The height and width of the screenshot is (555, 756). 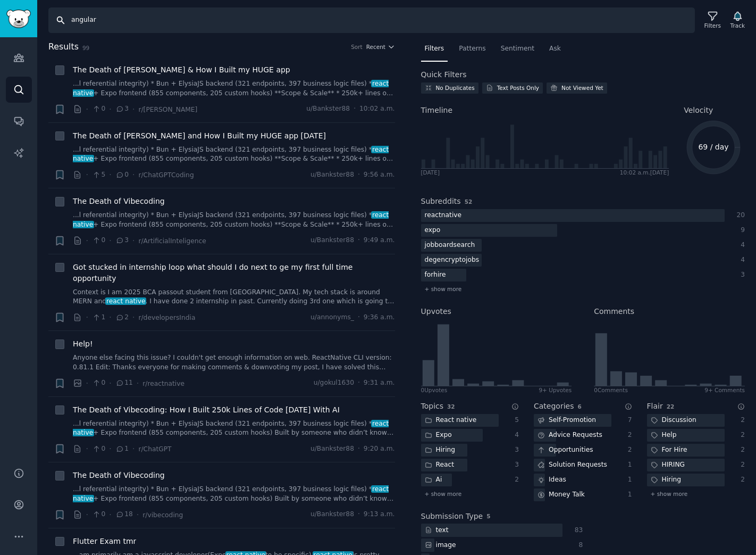 What do you see at coordinates (234, 273) in the screenshot?
I see `span: Got stucked in internship loop what should I do next to ge my first full time opportunity` at bounding box center [234, 273].